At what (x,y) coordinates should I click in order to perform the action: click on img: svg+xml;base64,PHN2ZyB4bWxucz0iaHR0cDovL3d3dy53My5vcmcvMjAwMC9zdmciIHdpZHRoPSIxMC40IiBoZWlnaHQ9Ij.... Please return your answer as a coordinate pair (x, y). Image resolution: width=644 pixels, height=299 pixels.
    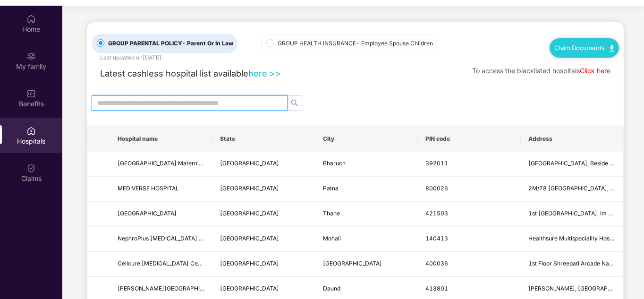
    Looking at the image, I should click on (612, 48).